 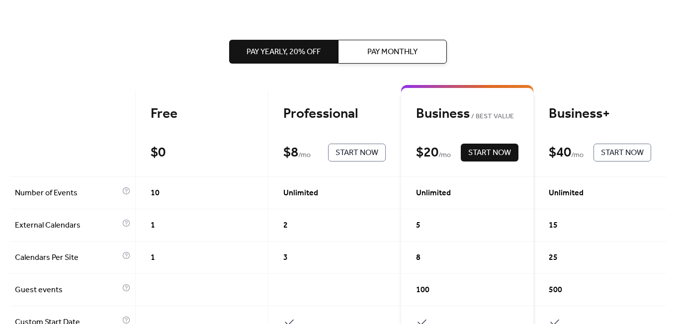 I want to click on span: 25, so click(x=553, y=258).